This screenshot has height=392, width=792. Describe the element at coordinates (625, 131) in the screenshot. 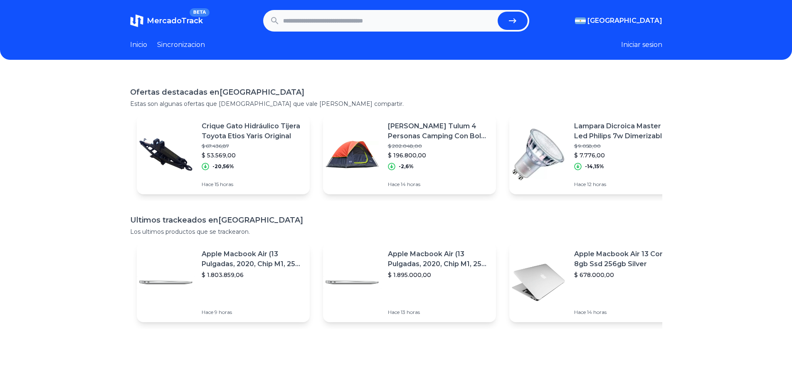

I see `p: Lampara Dicroica Master Led Philips 7w Dimerizable Gu10` at that location.